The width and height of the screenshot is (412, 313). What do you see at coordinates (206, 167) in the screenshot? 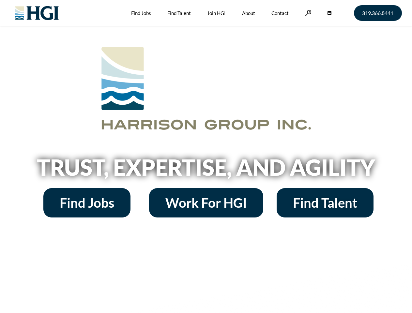
I see `h2: Trust, Expertise, and Agility` at bounding box center [206, 167].